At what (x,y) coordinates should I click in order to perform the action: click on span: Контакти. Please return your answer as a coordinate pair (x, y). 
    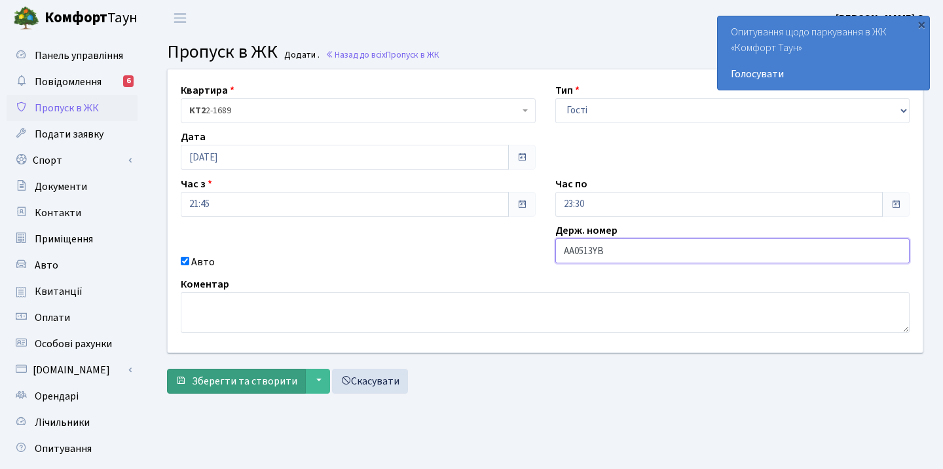
    Looking at the image, I should click on (58, 213).